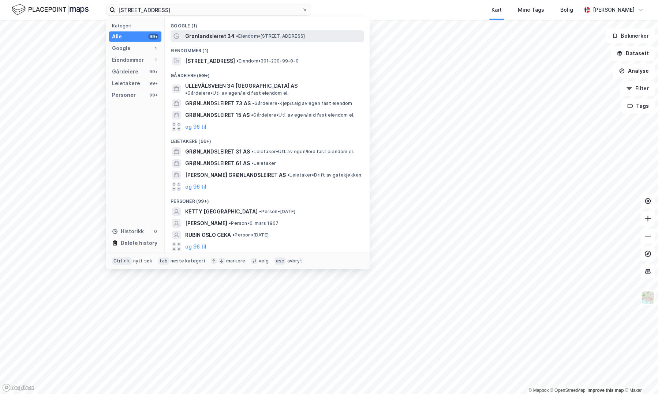 This screenshot has height=394, width=658. What do you see at coordinates (254, 224) in the screenshot?
I see `span: Person • 6. mars 1967` at bounding box center [254, 224].